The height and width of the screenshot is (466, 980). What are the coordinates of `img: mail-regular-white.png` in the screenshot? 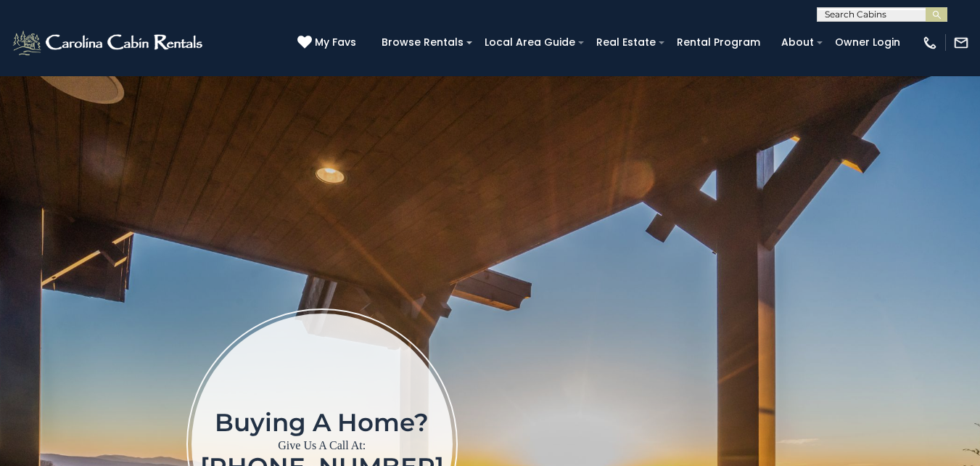 It's located at (961, 43).